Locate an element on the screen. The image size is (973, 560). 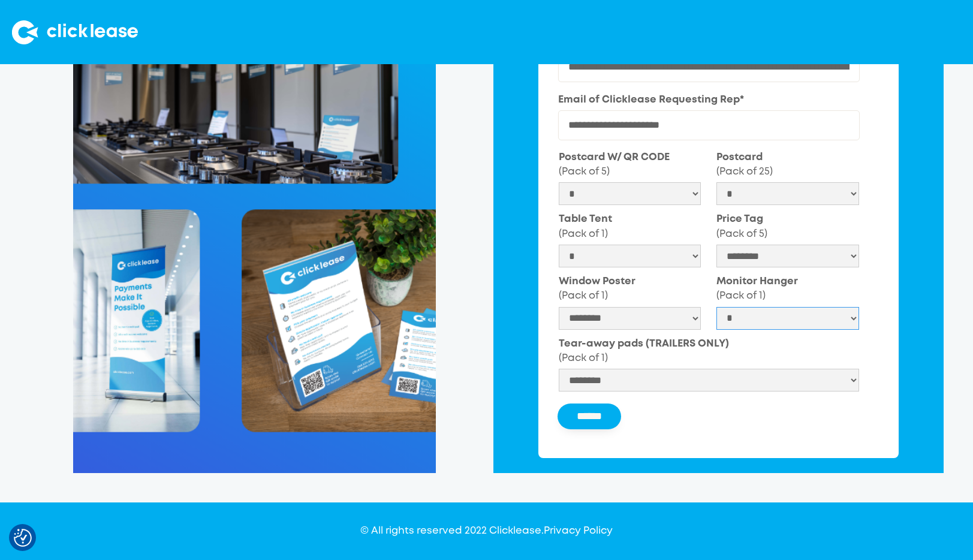
img: Clicklease logo is located at coordinates (75, 33).